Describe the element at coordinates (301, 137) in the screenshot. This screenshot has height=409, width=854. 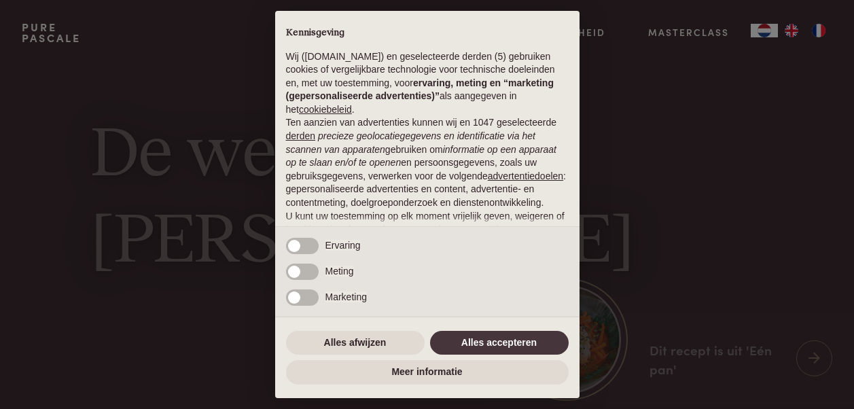
I see `button: derden` at that location.